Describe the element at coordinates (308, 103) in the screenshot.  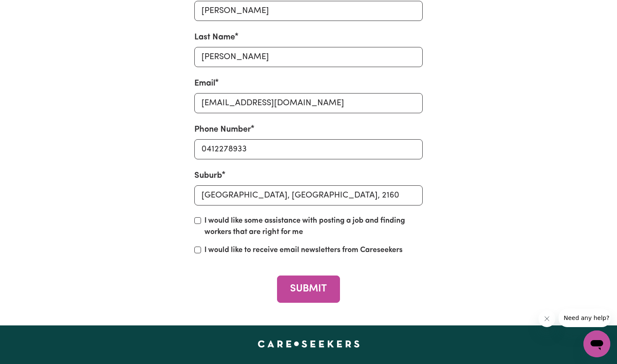
I see `input: e.g. amber.smith@gmail.com` at that location.